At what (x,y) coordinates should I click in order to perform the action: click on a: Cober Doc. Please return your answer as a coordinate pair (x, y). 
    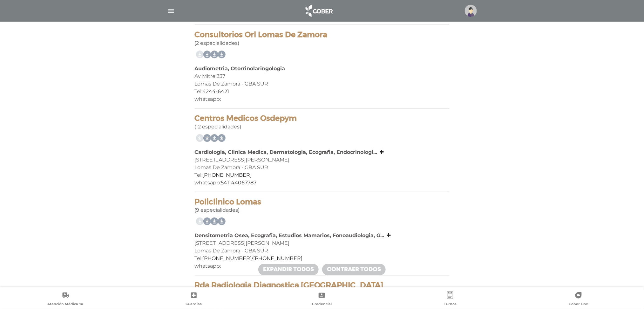
    Looking at the image, I should click on (579, 299).